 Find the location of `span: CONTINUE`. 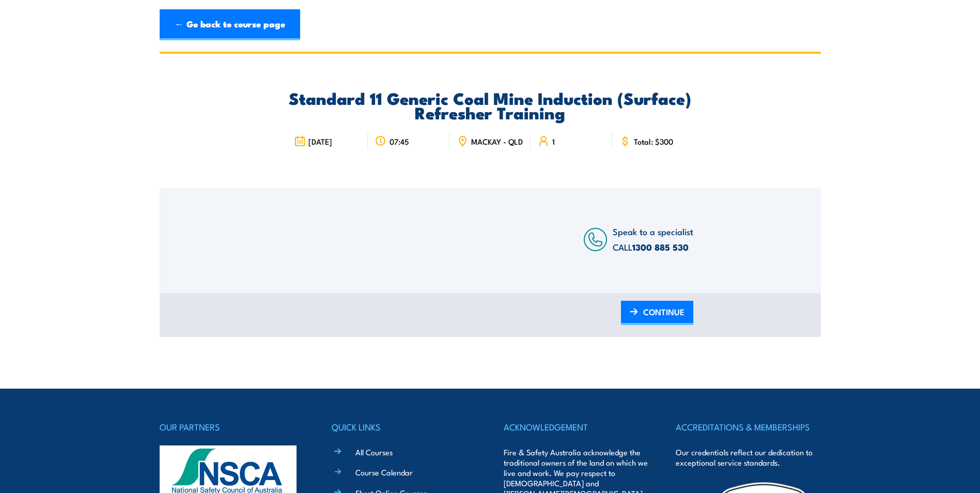

span: CONTINUE is located at coordinates (664, 311).